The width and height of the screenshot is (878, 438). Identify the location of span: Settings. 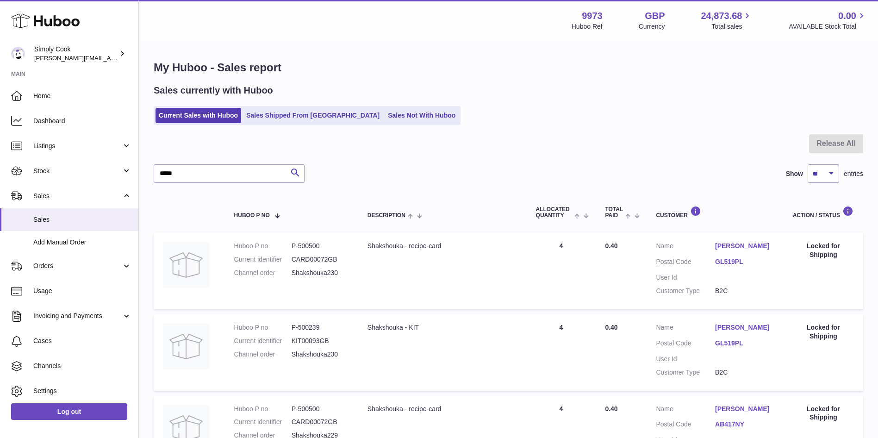
(82, 391).